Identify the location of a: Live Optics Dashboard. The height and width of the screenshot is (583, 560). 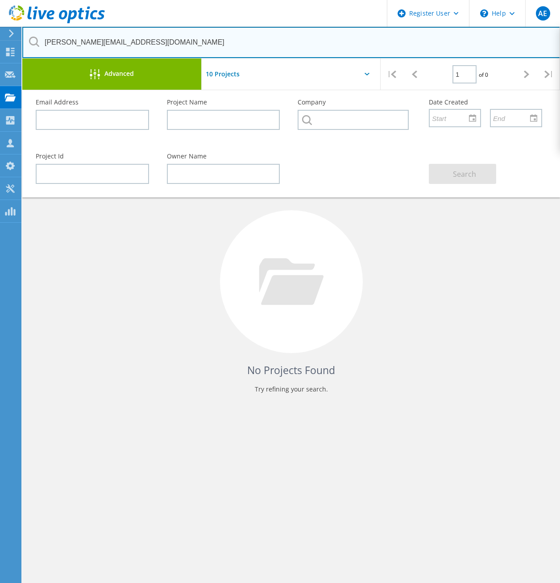
(57, 22).